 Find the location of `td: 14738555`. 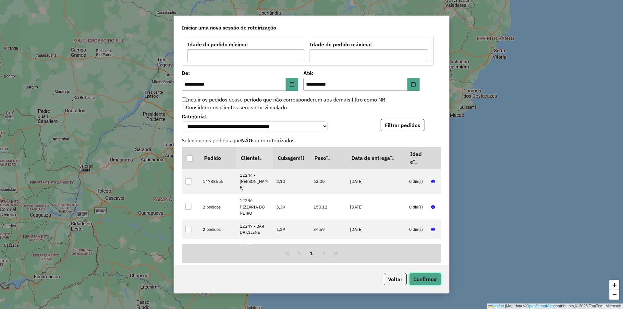

td: 14738555 is located at coordinates (218, 181).